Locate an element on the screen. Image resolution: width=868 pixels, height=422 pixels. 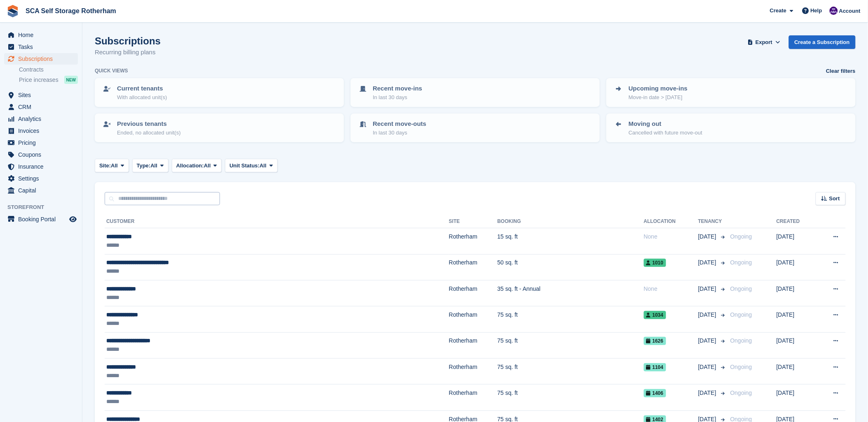
div: NEW is located at coordinates (71, 80).